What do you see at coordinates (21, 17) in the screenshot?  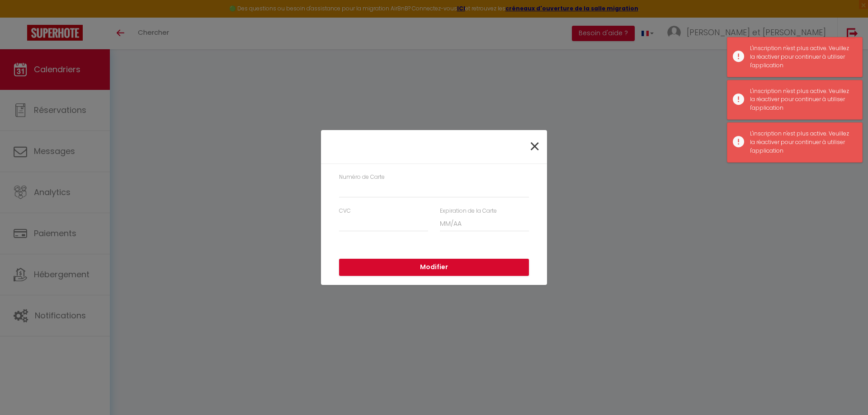 I see `button: Ouvrir le widget de chat LiveChat` at bounding box center [21, 17].